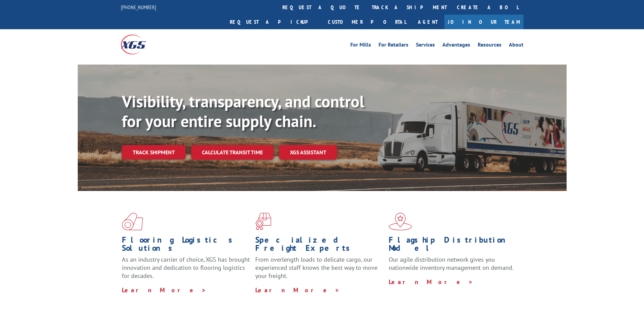  I want to click on h1: Flooring Logistics Solutions, so click(186, 246).